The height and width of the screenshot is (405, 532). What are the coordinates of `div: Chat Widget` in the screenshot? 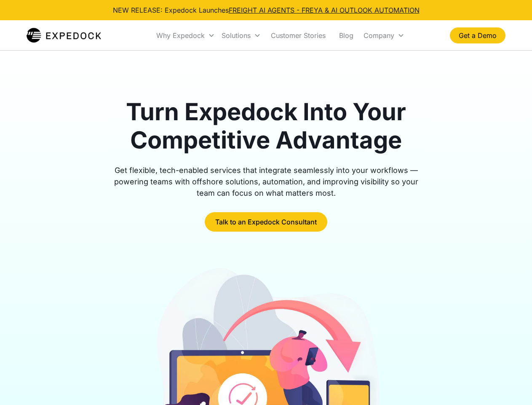 It's located at (511, 385).